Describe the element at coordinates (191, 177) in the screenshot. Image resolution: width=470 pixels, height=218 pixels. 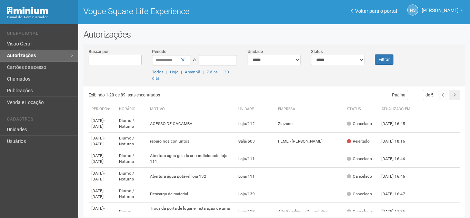
I see `td: Abertura água potável loja 132` at that location.